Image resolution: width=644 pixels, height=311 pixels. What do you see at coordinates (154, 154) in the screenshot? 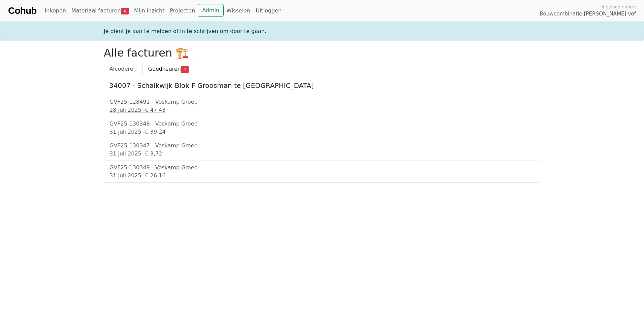
I see `span: € 3,72` at bounding box center [154, 154].